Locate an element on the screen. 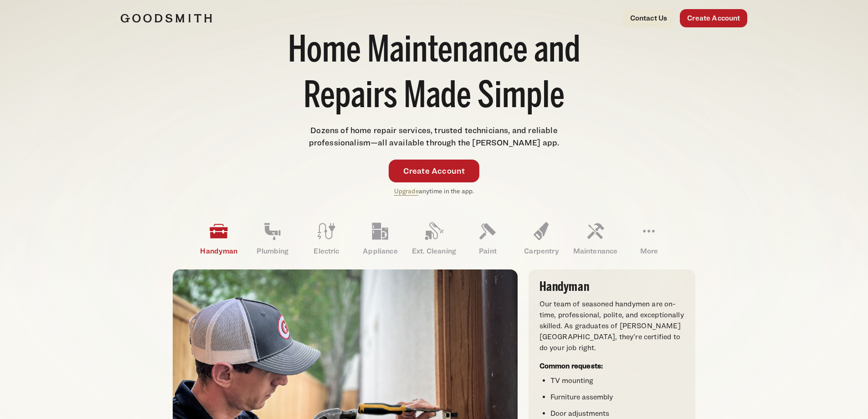 The width and height of the screenshot is (868, 419). a: Appliance is located at coordinates (380, 238).